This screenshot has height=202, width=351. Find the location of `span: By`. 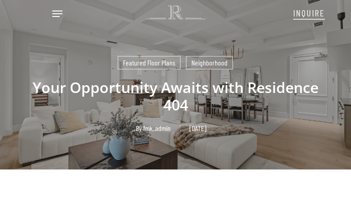

span: By is located at coordinates (138, 128).